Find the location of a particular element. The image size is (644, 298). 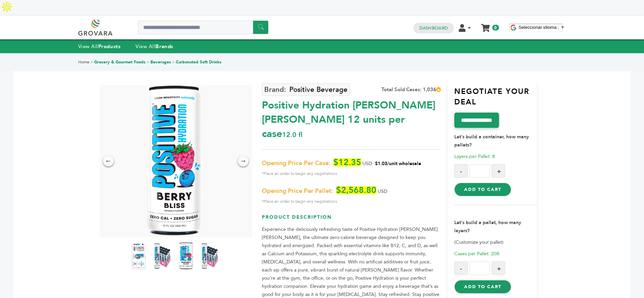

a: View AllProducts is located at coordinates (100, 47).